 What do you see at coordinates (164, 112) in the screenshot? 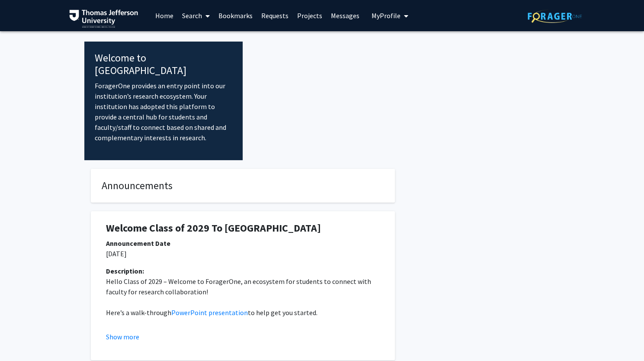
I see `p: ForagerOne provides an entry point into our institution’s research ecosystem. Your institution ha...` at bounding box center [164, 112].